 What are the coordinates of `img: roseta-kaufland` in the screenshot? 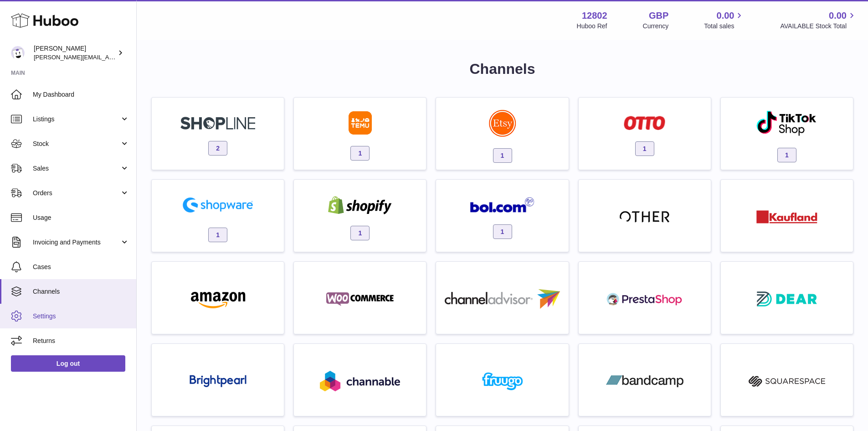 It's located at (787, 217).